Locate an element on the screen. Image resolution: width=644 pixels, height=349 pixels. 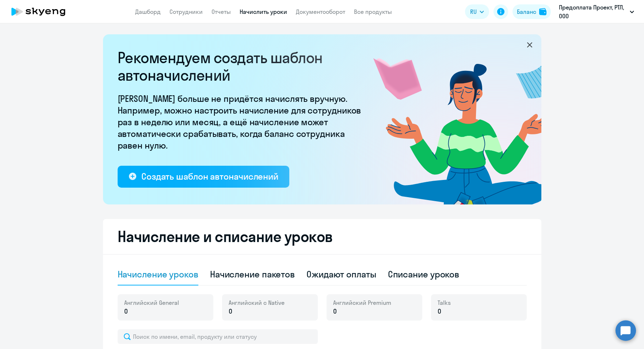
div: Создать шаблон автоначислений is located at coordinates (210, 176).